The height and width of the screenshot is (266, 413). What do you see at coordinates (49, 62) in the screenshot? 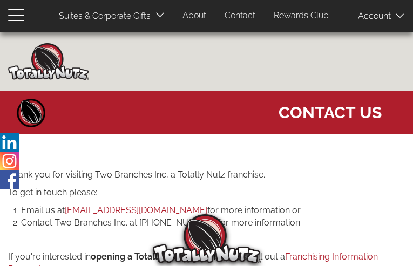
I see `img: Home` at bounding box center [49, 62].